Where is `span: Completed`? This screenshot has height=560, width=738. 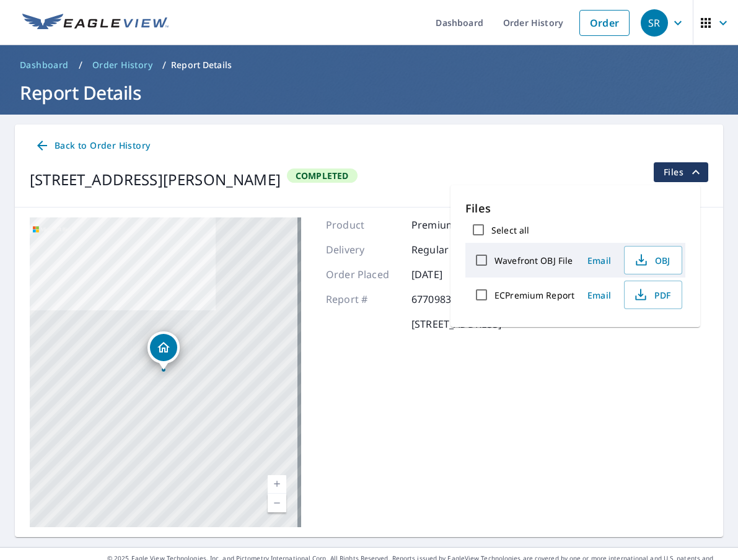
span: Completed is located at coordinates (322, 176).